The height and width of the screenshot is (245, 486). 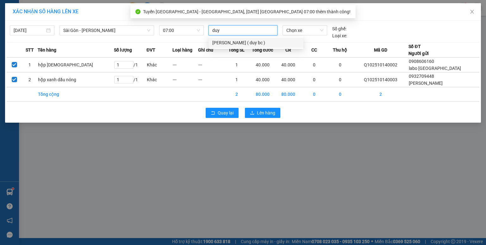 What do you see at coordinates (236, 50) in the screenshot?
I see `span: Tổng SL` at bounding box center [236, 50].